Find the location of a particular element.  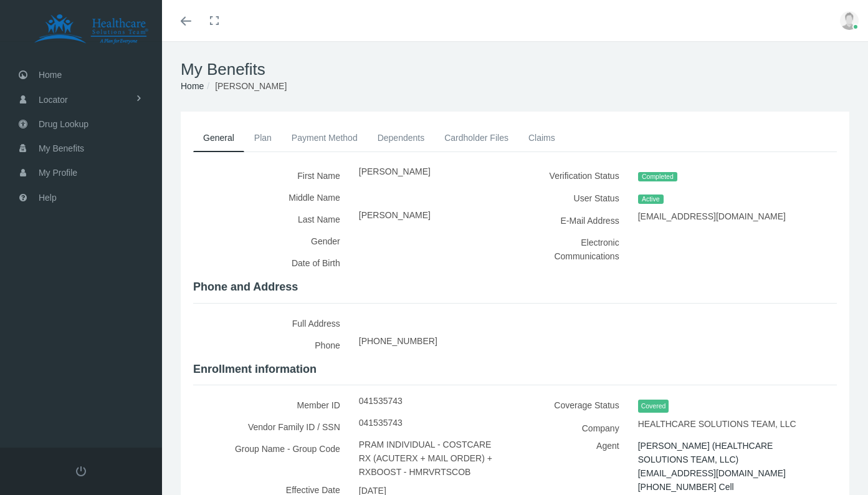

label: Gender is located at coordinates (271, 241).